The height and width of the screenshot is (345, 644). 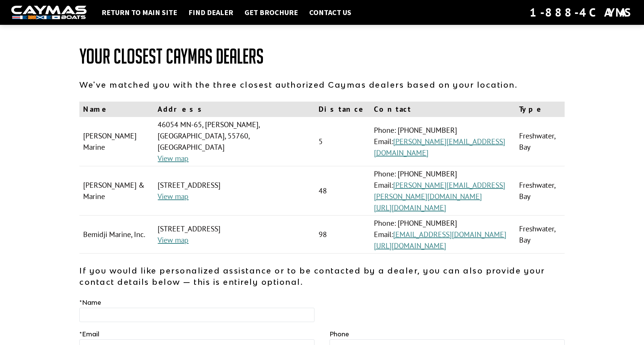 What do you see at coordinates (342, 141) in the screenshot?
I see `td: 5` at bounding box center [342, 141].